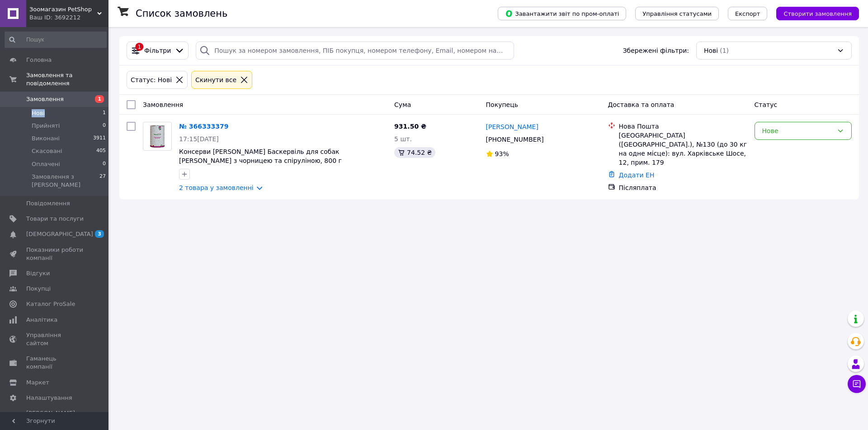 The image size is (868, 430). Describe the element at coordinates (817, 14) in the screenshot. I see `span: Створити замовлення` at that location.